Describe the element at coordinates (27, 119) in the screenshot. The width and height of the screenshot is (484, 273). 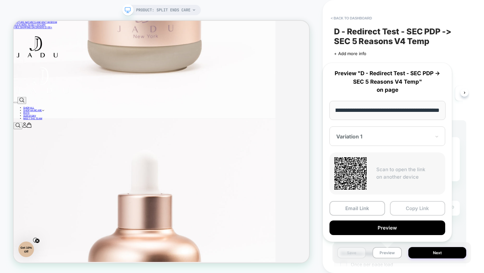
I see `a: SHOP HAIRCARE` at that location.